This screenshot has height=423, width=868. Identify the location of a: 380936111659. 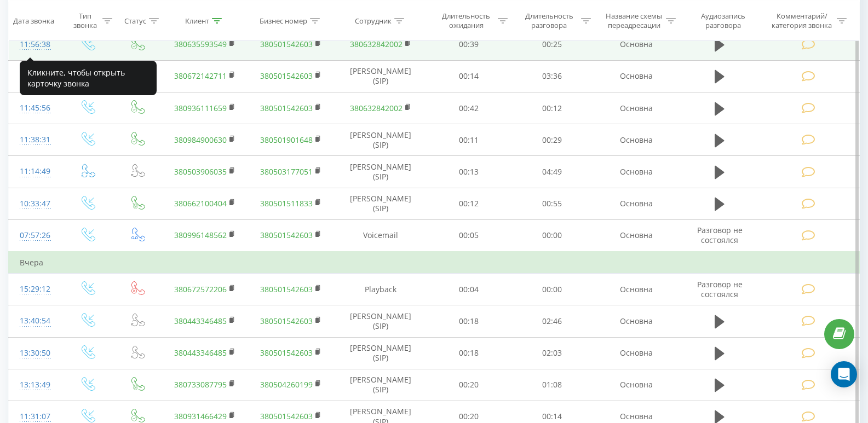
(200, 108).